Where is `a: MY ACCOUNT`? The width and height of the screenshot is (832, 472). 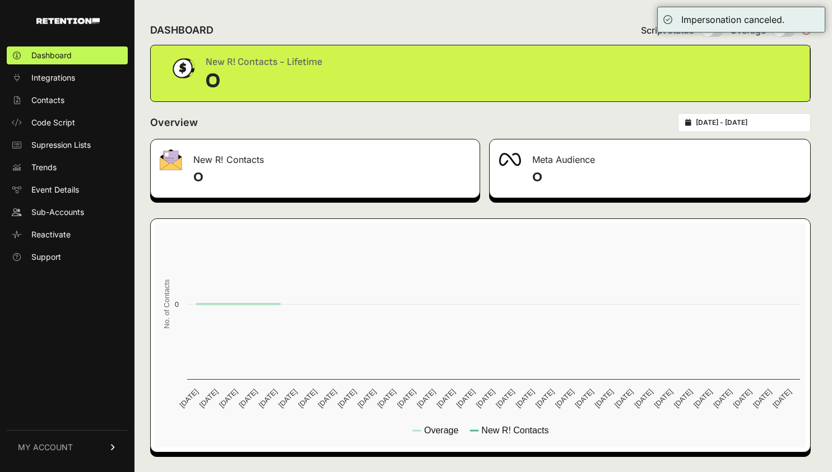
a: MY ACCOUNT is located at coordinates (67, 447).